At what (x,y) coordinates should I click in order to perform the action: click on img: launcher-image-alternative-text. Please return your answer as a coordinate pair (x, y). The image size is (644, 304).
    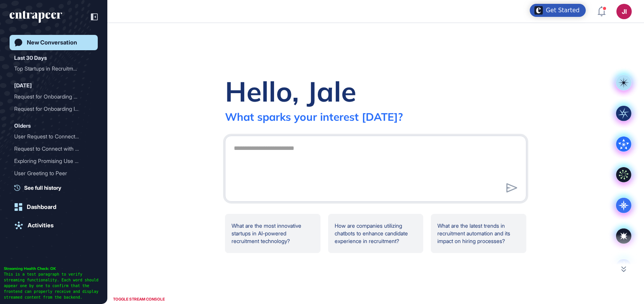
    Looking at the image, I should click on (539, 11).